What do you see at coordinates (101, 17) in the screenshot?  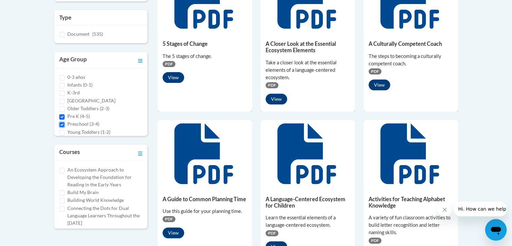 I see `h3: Type` at bounding box center [101, 17].